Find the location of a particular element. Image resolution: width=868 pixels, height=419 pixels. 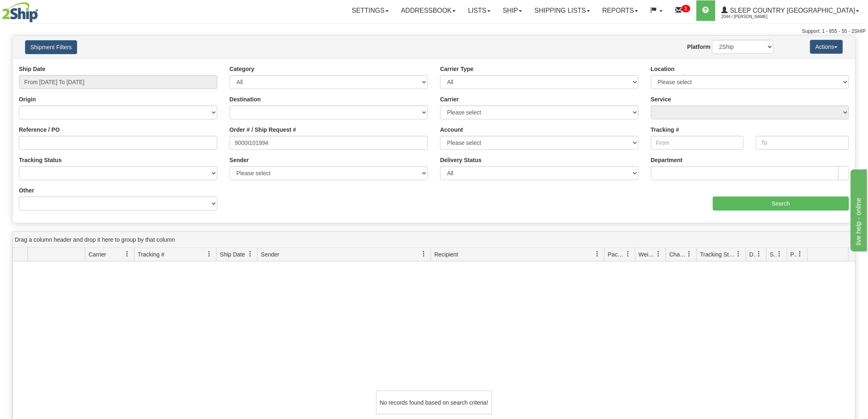

button: Actions is located at coordinates (827, 47).